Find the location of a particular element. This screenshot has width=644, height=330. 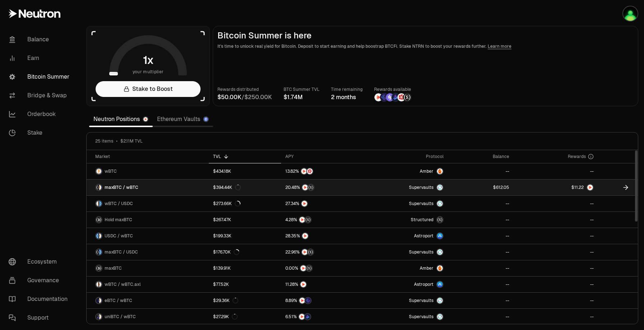

span: USDC / wBTC is located at coordinates (119, 236).